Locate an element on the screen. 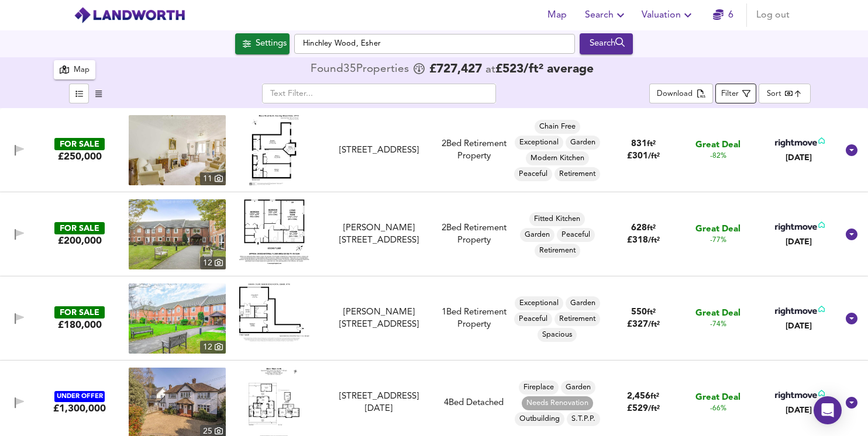 This screenshot has height=436, width=868. img: logo is located at coordinates (129, 15).